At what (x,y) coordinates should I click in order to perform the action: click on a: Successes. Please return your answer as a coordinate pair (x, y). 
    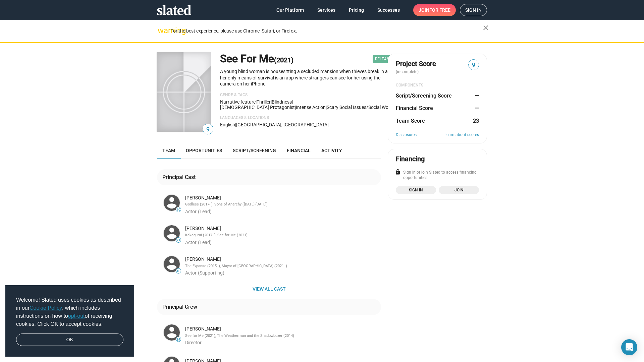
    Looking at the image, I should click on (389, 10).